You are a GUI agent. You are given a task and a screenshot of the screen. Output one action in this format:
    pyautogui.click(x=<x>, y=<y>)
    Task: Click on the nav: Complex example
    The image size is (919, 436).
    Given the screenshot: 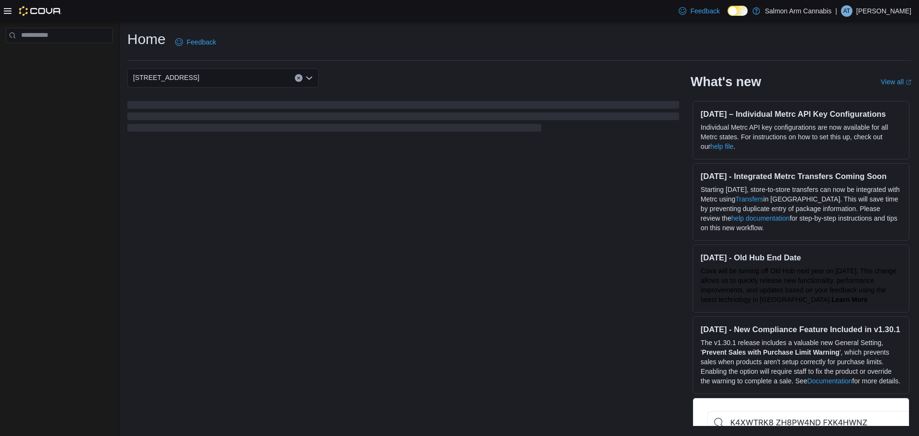 What is the action you would take?
    pyautogui.click(x=59, y=56)
    